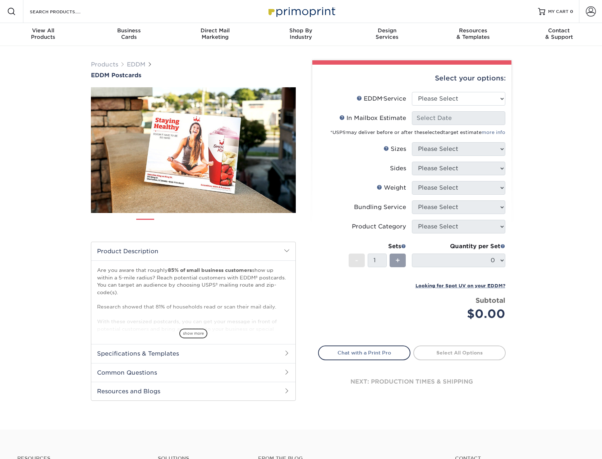 The width and height of the screenshot is (602, 459). Describe the element at coordinates (459, 353) in the screenshot. I see `a: Select All Options` at that location.